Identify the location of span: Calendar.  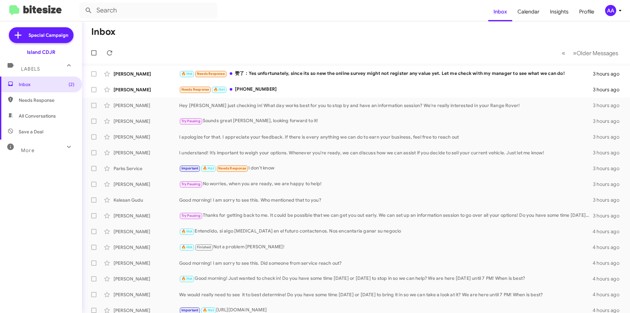
(528, 12).